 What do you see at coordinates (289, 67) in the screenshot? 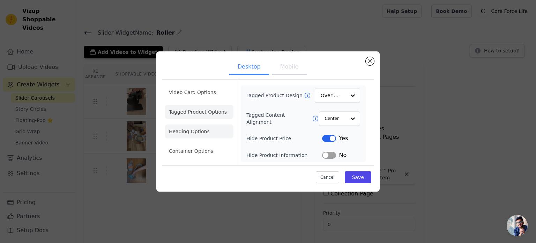
I see `button: Mobile` at bounding box center [289, 67].